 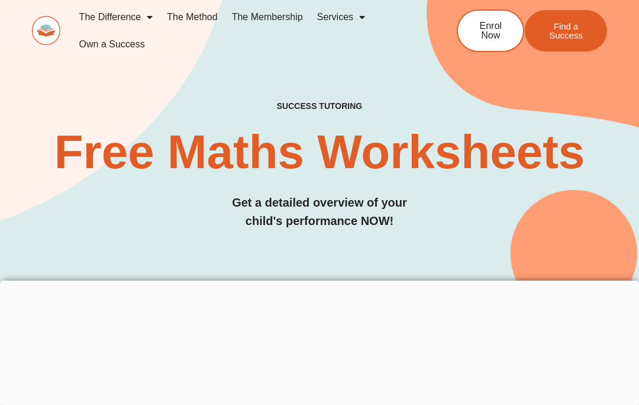 I want to click on a: Own a Success, so click(x=112, y=44).